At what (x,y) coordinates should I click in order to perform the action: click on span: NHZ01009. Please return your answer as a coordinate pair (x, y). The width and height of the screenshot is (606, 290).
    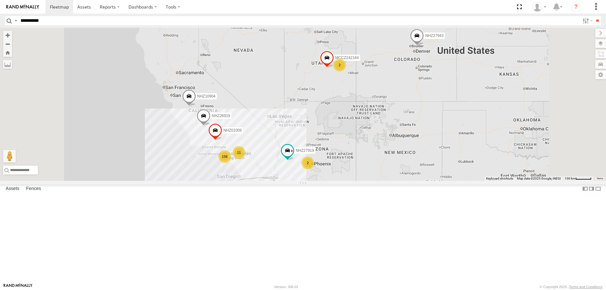
    Looking at the image, I should click on (233, 130).